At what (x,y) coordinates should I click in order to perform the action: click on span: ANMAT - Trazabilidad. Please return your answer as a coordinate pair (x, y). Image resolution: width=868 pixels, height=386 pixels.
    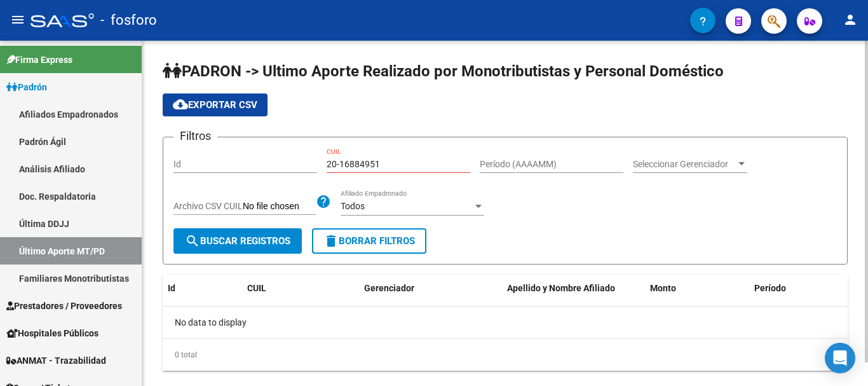
    Looking at the image, I should click on (56, 361).